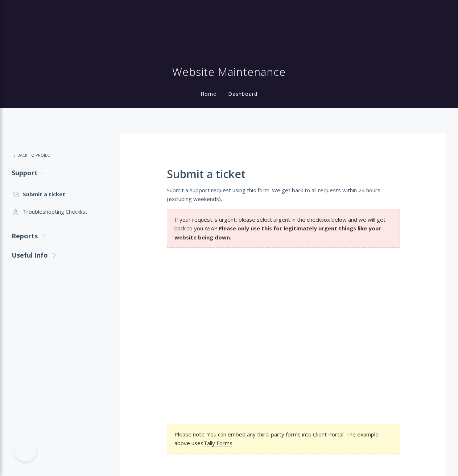  Describe the element at coordinates (59, 236) in the screenshot. I see `a: Reports` at that location.